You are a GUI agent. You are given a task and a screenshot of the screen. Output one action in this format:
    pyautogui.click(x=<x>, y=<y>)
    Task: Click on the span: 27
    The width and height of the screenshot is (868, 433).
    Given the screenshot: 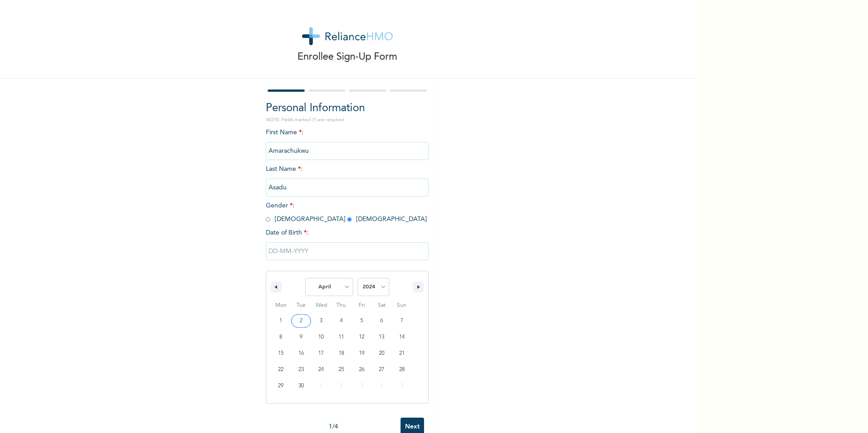 What is the action you would take?
    pyautogui.click(x=381, y=369)
    